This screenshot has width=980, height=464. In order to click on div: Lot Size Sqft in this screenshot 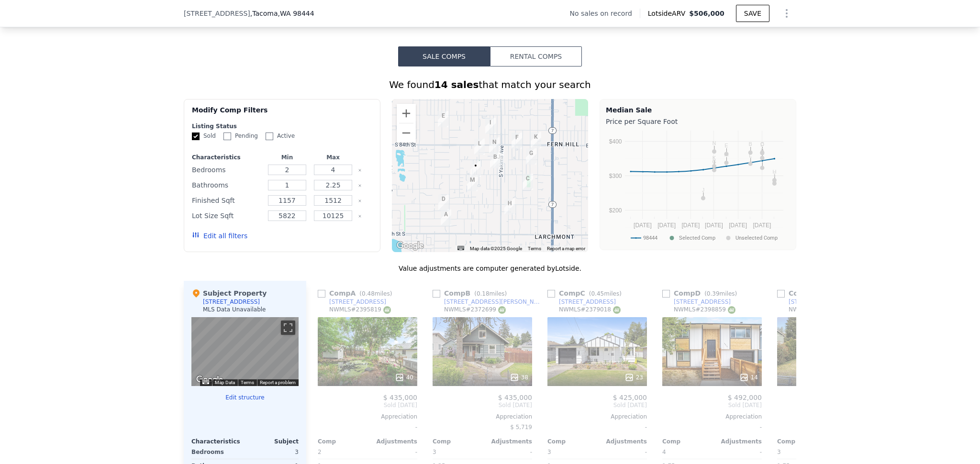, I will do `click(227, 216)`.